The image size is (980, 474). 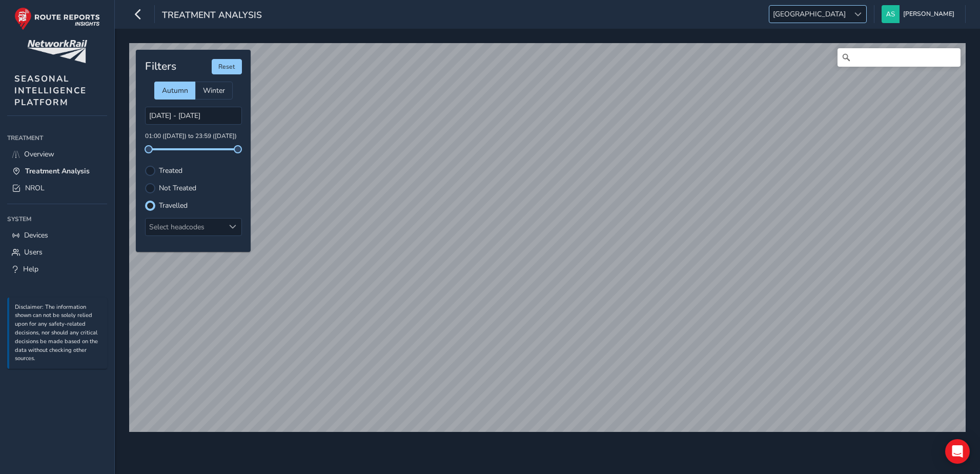 What do you see at coordinates (33, 252) in the screenshot?
I see `span: Users` at bounding box center [33, 252].